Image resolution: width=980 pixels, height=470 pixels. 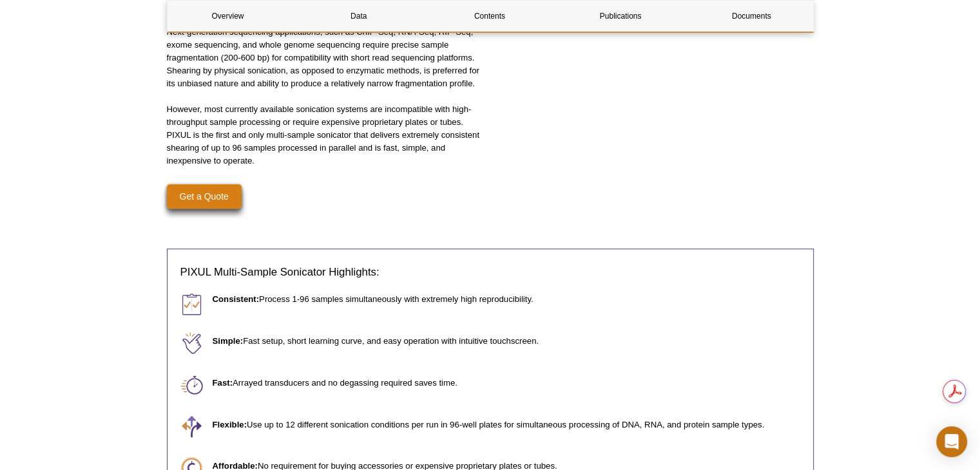 I want to click on strong: Simple:, so click(x=228, y=341).